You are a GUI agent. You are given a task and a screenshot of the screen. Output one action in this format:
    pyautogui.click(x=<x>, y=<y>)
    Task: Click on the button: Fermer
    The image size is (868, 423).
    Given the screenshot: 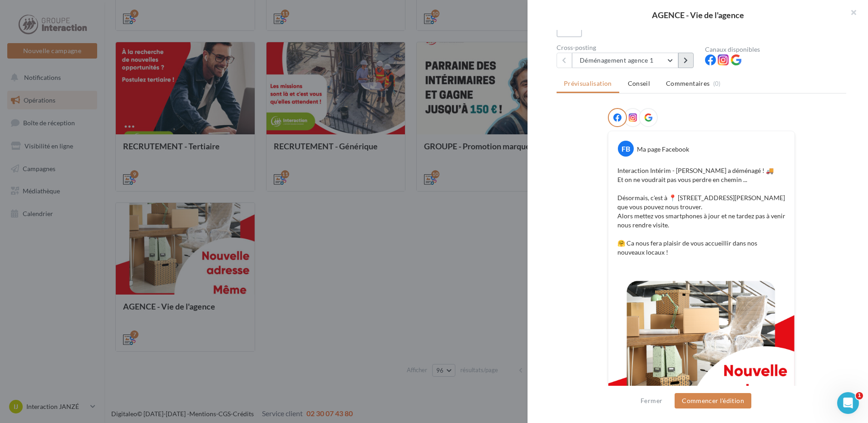 What is the action you would take?
    pyautogui.click(x=652, y=401)
    